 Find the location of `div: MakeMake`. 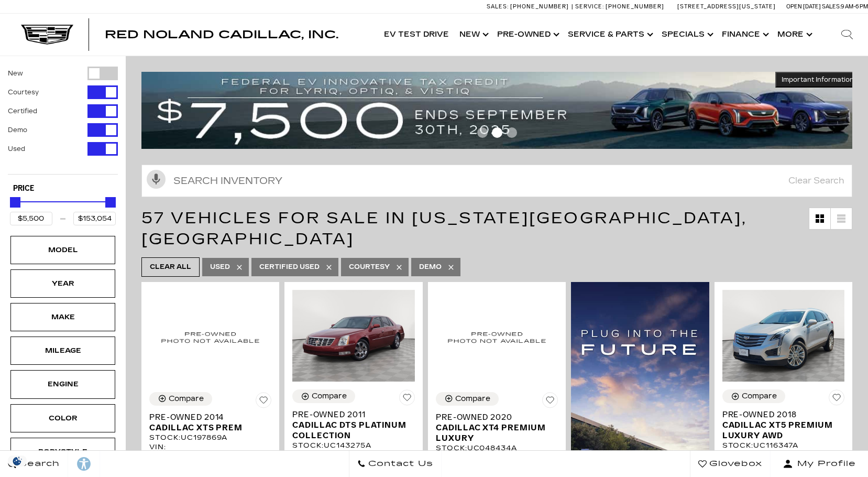

div: MakeMake is located at coordinates (63, 317).